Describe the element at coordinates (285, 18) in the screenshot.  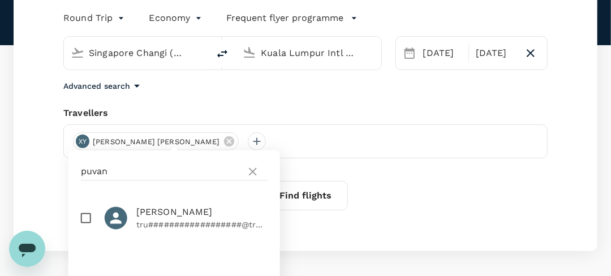
I see `p: Frequent flyer programme` at that location.